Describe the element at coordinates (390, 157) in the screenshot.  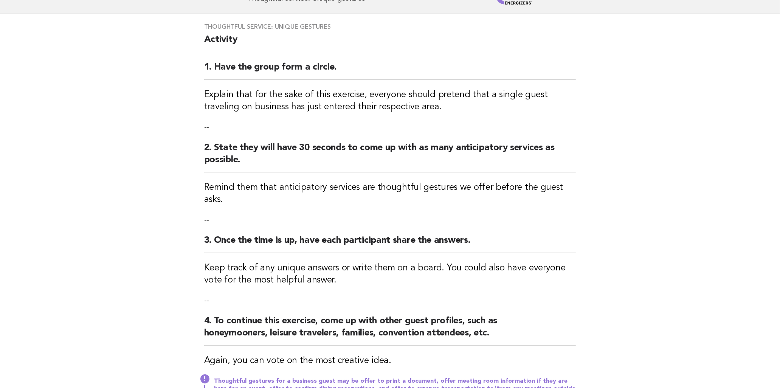
I see `h2: 2. State they will have 30 seconds to come up with as many anticipatory services as possible.` at that location.